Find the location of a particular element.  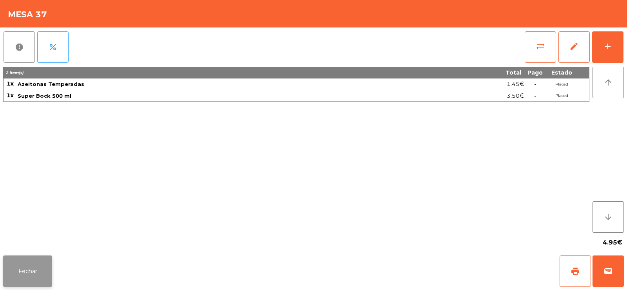

i: arrow_upward is located at coordinates (609, 82).